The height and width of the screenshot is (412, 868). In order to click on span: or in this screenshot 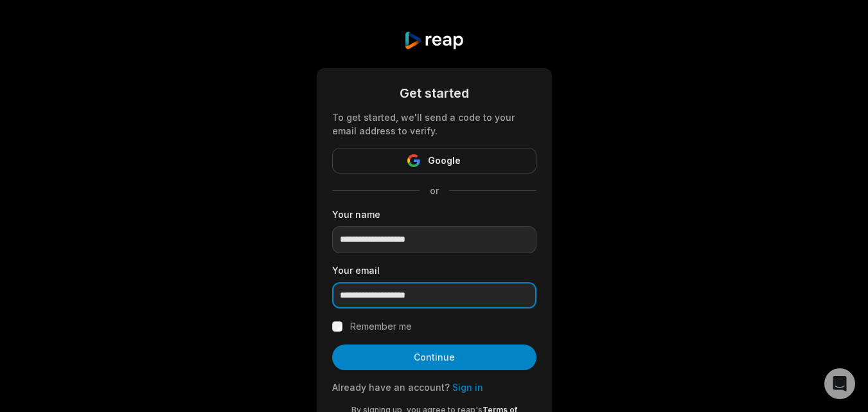, I will do `click(434, 190)`.